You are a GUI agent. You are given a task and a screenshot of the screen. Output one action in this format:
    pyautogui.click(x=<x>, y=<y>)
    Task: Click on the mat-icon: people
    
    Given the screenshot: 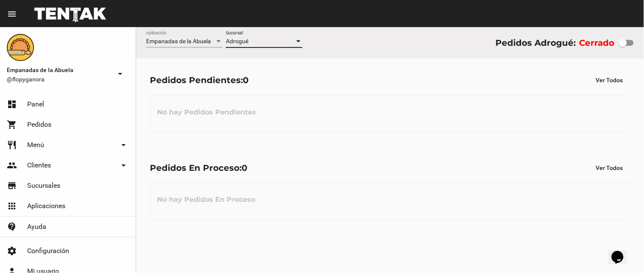 What is the action you would take?
    pyautogui.click(x=12, y=165)
    